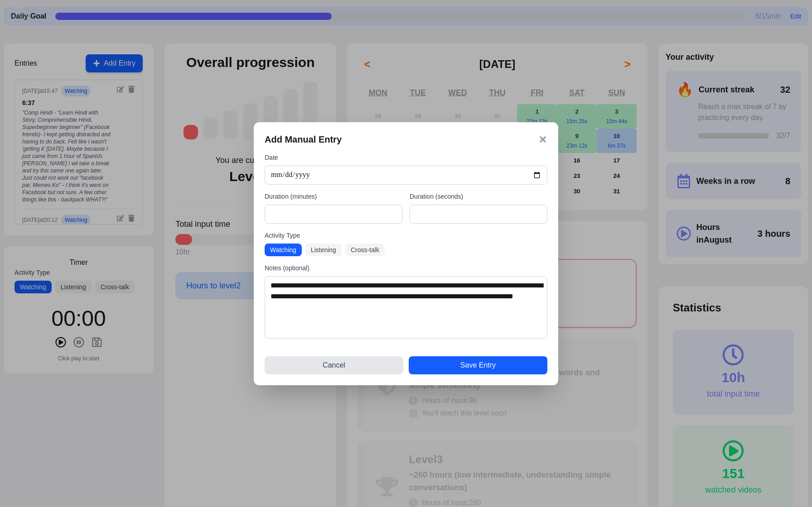 The height and width of the screenshot is (507, 812). Describe the element at coordinates (284, 250) in the screenshot. I see `button: Watching` at that location.